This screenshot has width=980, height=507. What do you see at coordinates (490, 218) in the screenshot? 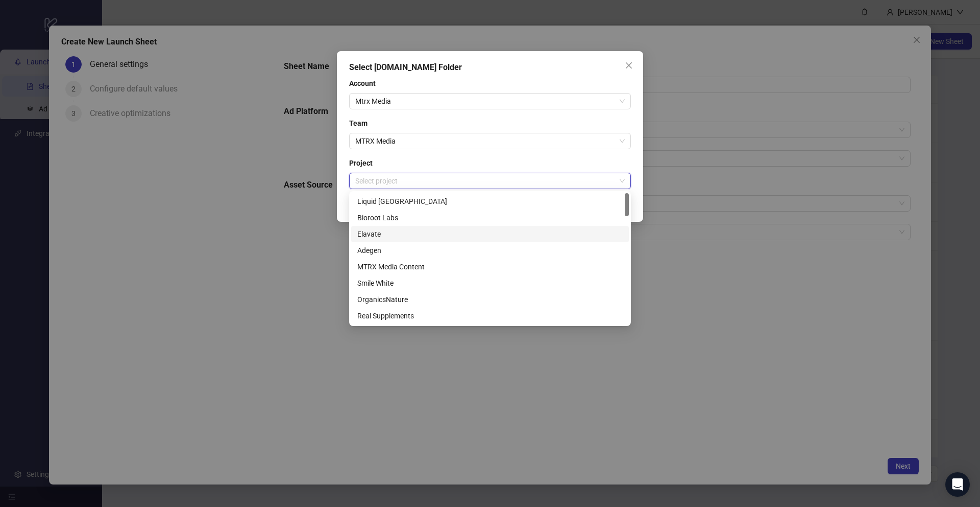
I see `div: Bioroot Labs` at bounding box center [490, 218].